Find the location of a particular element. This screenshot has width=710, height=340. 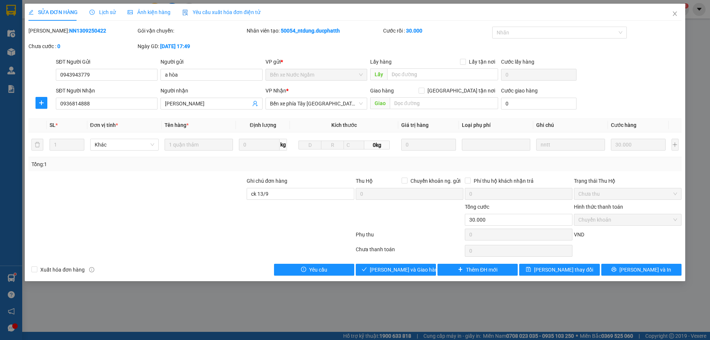

input: R is located at coordinates (333, 145).